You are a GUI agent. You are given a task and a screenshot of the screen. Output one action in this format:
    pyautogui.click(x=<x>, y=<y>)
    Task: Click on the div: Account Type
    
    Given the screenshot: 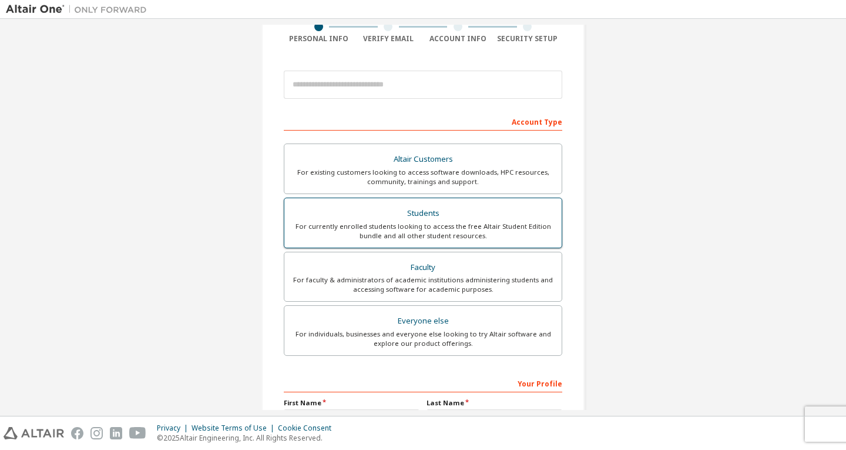 What is the action you would take?
    pyautogui.click(x=423, y=121)
    